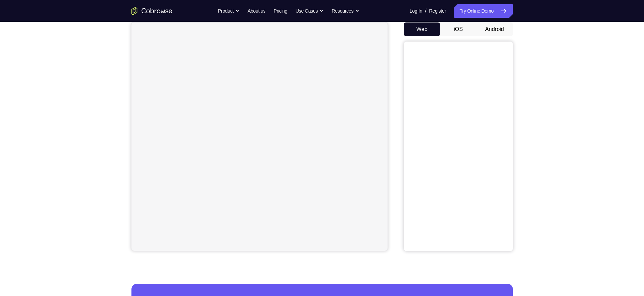  Describe the element at coordinates (416, 11) in the screenshot. I see `a: Log In` at that location.